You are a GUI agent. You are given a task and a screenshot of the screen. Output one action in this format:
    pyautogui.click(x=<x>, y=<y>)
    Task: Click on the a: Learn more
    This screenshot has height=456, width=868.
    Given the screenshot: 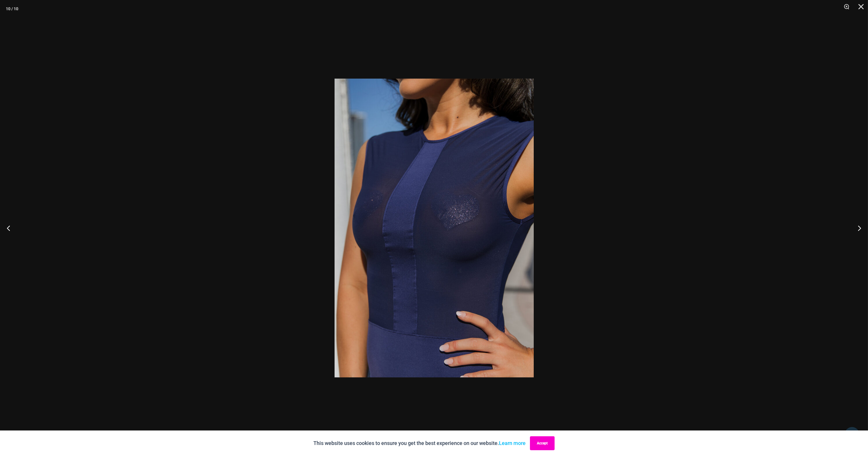 What is the action you would take?
    pyautogui.click(x=512, y=443)
    